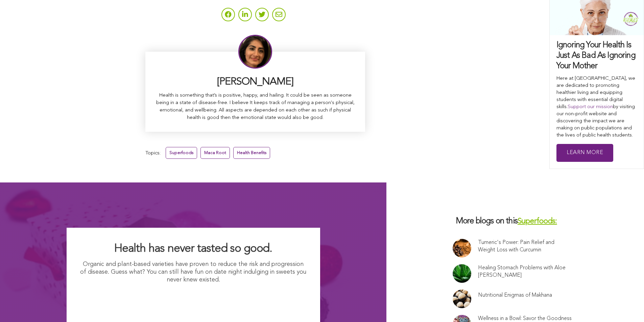 The width and height of the screenshot is (644, 322). Describe the element at coordinates (255, 107) in the screenshot. I see `p: Health is something that’s is positive, happy, and hailing. It could be seen as someone being in ...` at that location.